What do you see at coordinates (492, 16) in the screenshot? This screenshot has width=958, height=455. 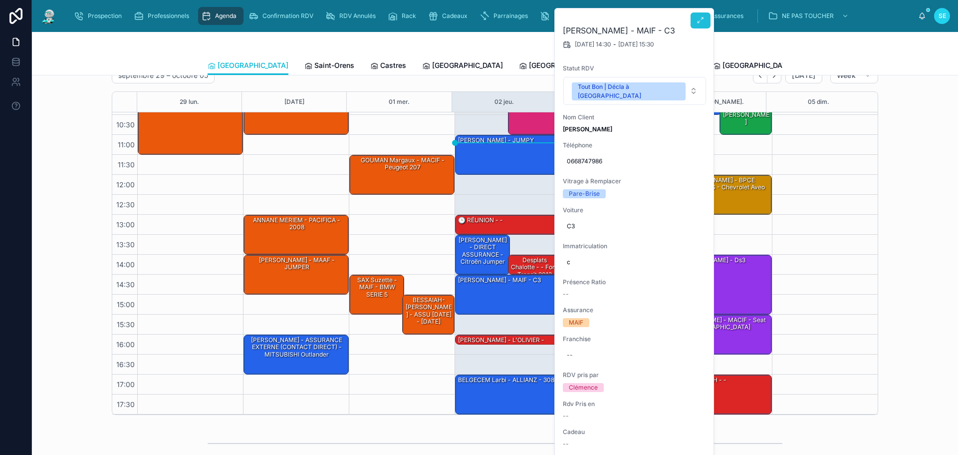 I see `div: scrollable content` at bounding box center [492, 16].